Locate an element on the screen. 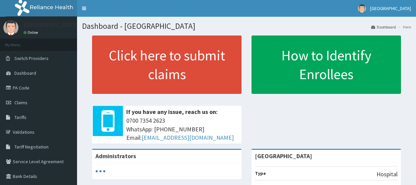 Image resolution: width=416 pixels, height=185 pixels. span: Tariff Negotiation is located at coordinates (31, 147).